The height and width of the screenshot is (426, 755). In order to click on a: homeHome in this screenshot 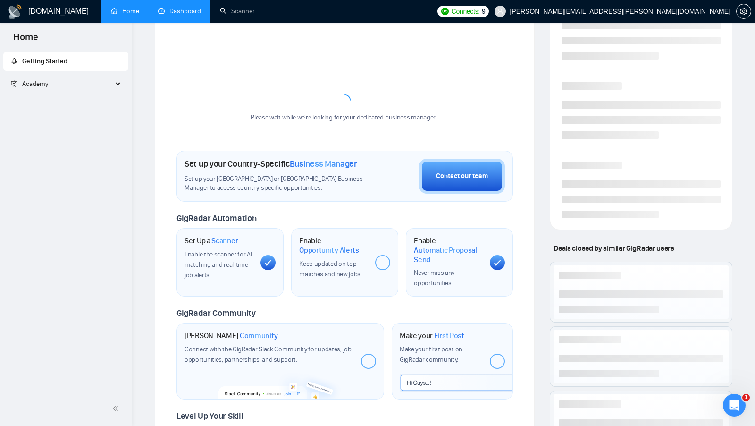, I will do `click(125, 11)`.